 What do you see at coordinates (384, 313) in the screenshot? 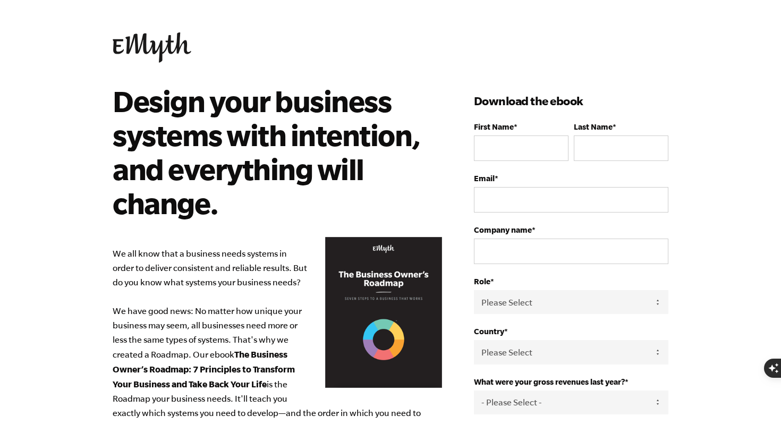
I see `img: Business Owners Roadmap Cover` at bounding box center [384, 313].